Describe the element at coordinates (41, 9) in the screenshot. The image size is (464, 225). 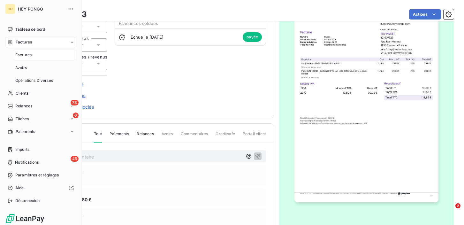
I see `span: HEY PONGO` at that location.